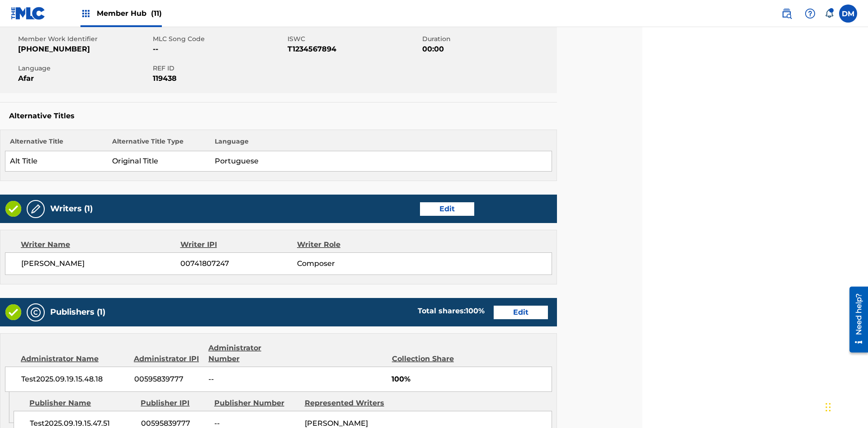 Image resolution: width=868 pixels, height=428 pixels. Describe the element at coordinates (848, 13) in the screenshot. I see `div: User Menu` at that location.